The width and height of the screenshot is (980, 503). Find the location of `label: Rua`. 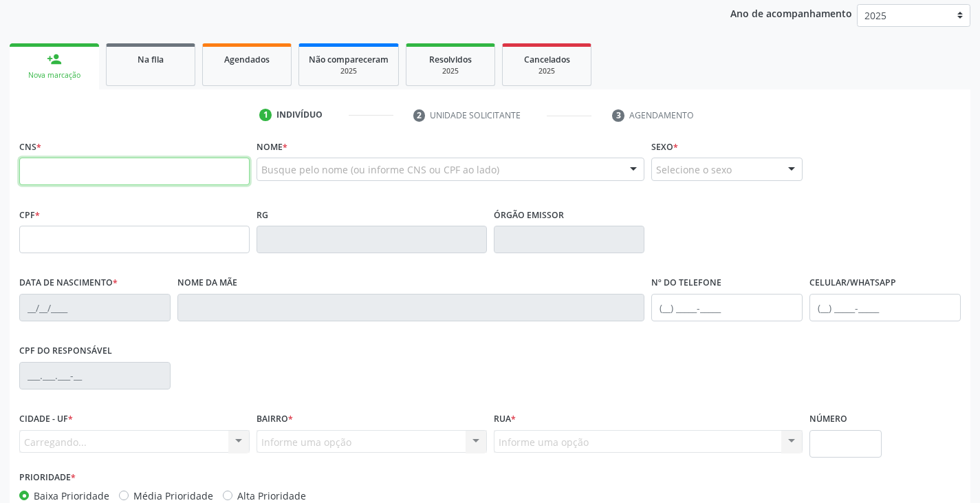

label: Rua is located at coordinates (505, 419).